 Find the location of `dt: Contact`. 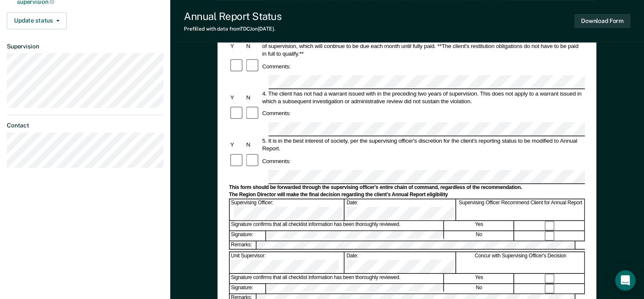

dt: Contact is located at coordinates (85, 125).